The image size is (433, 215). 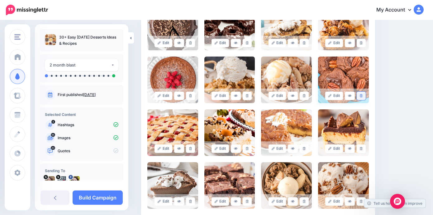 I want to click on img: Missinglettr, so click(x=27, y=10).